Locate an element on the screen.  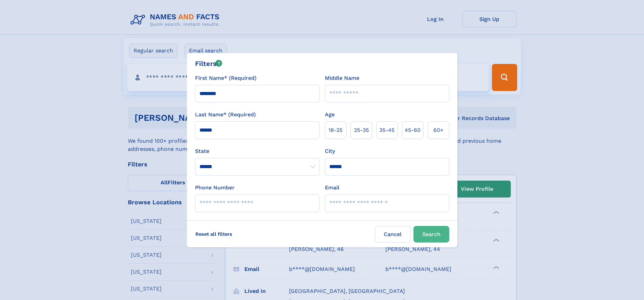
button: Search is located at coordinates (431, 235).